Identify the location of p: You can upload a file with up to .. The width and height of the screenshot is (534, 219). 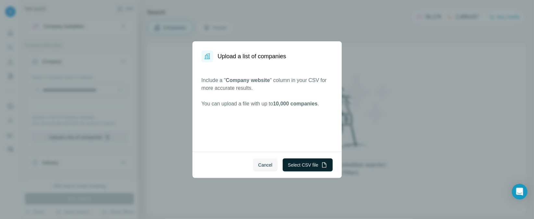
(267, 104).